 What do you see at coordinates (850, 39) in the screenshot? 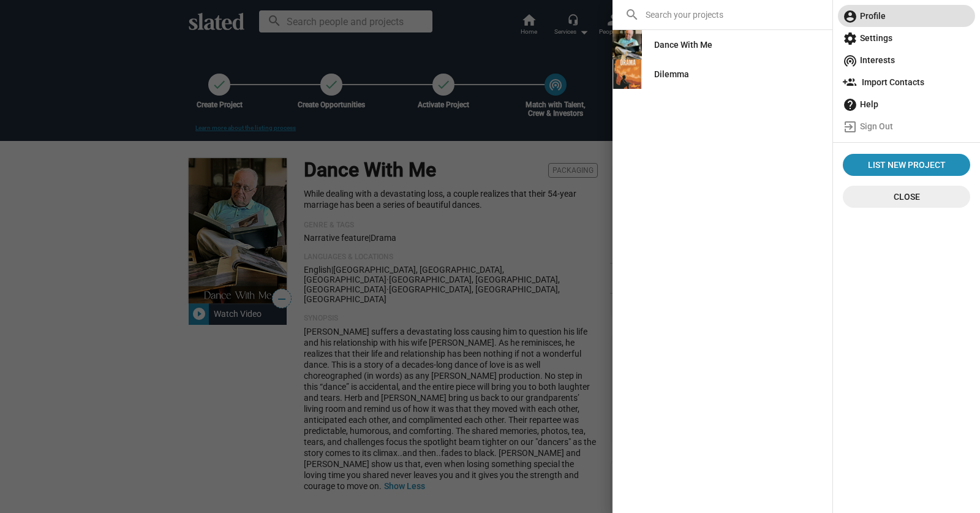
I see `mat-icon: settings` at bounding box center [850, 39].